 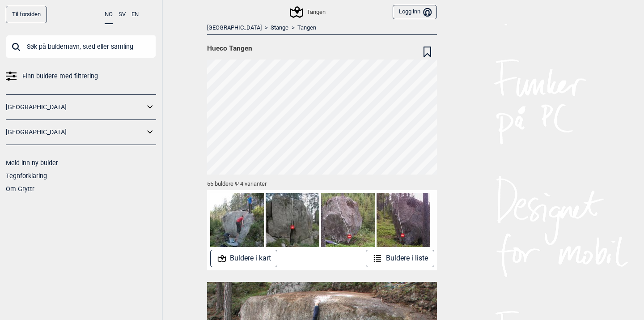 What do you see at coordinates (348, 220) in the screenshot?
I see `img: Babord 220206` at bounding box center [348, 220].